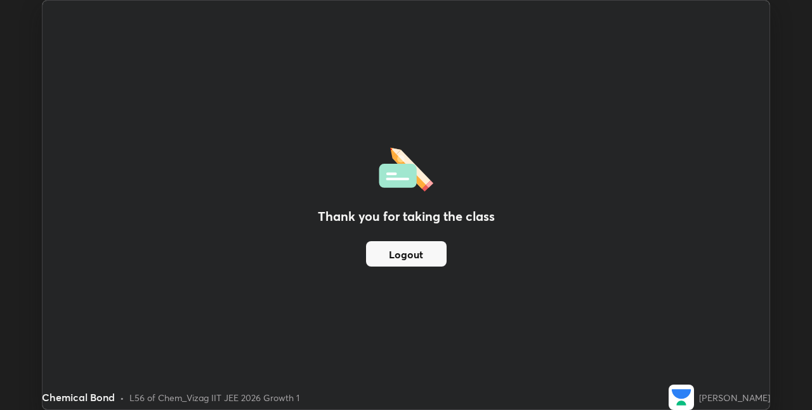 Image resolution: width=812 pixels, height=410 pixels. Describe the element at coordinates (406, 216) in the screenshot. I see `h2: Thank you for taking the class` at that location.